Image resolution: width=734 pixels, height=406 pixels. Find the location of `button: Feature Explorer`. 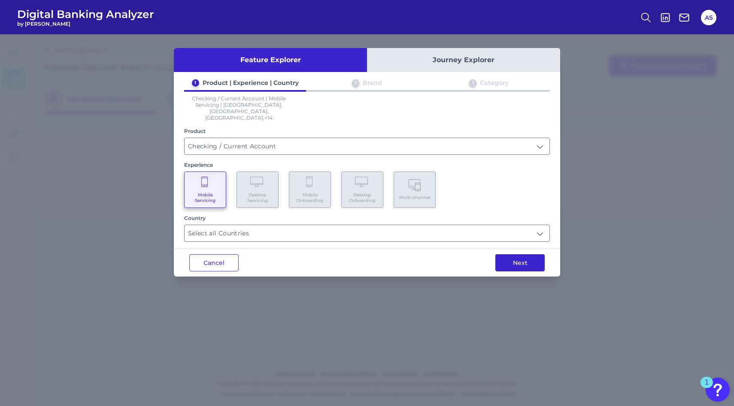

button: Feature Explorer is located at coordinates (270, 60).